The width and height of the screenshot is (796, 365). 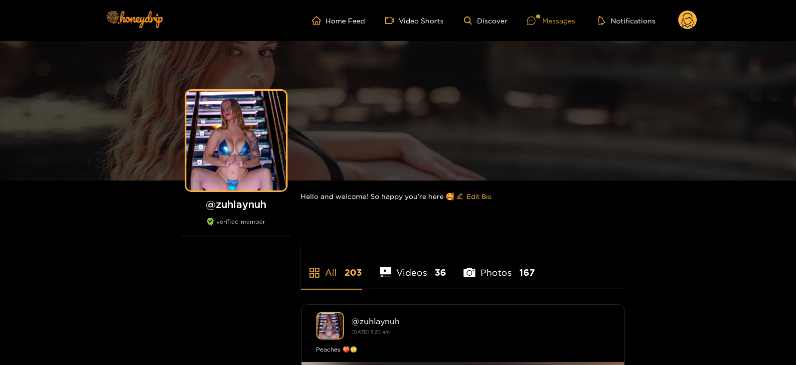 What do you see at coordinates (485, 20) in the screenshot?
I see `a: Discover` at bounding box center [485, 20].